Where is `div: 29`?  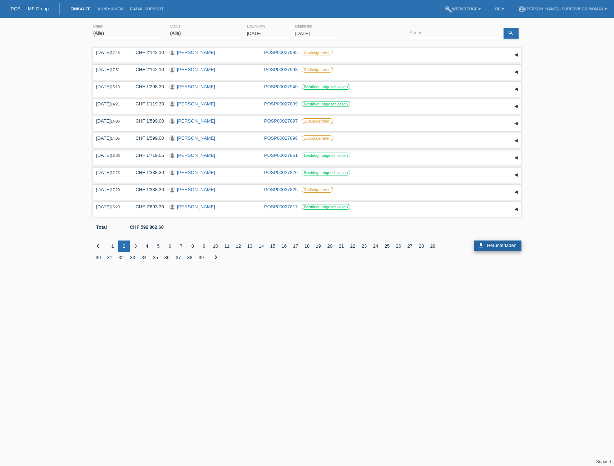 div: 29 is located at coordinates (433, 246).